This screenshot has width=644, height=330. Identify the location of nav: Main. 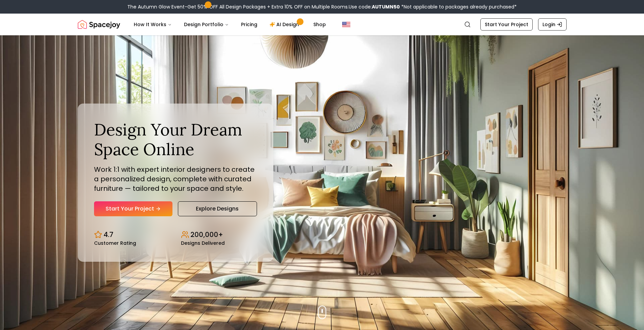
(230, 25).